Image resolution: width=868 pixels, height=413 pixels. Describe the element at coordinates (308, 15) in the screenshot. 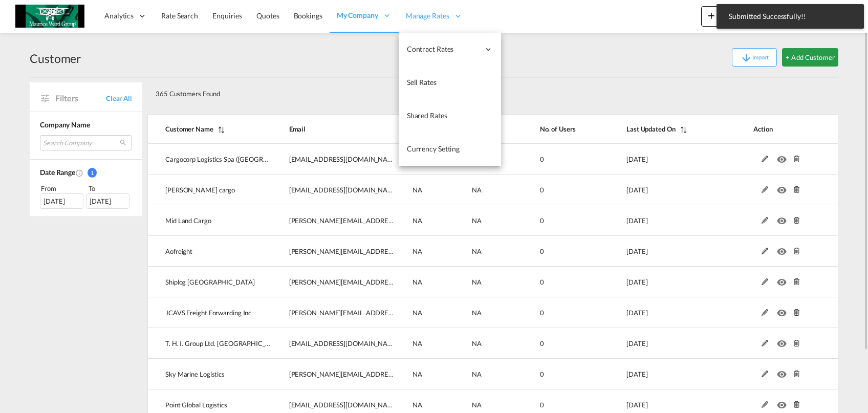

I see `span: Bookings` at that location.